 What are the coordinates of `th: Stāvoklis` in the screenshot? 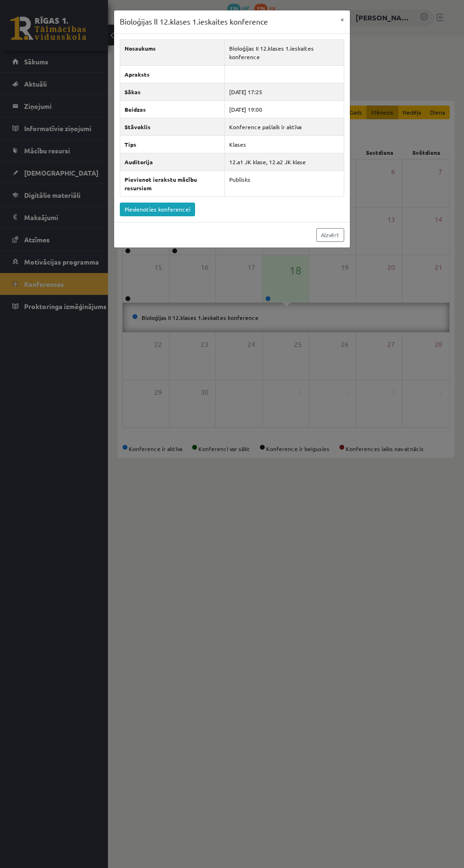 It's located at (172, 126).